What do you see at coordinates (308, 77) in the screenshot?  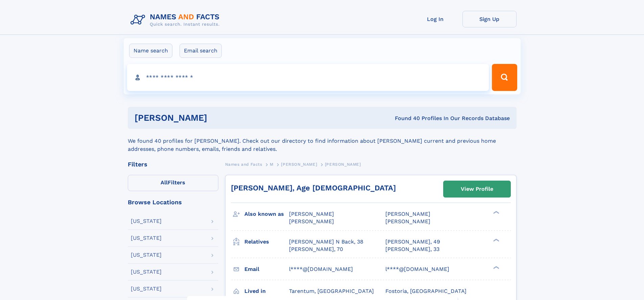 I see `input: search input` at bounding box center [308, 77].